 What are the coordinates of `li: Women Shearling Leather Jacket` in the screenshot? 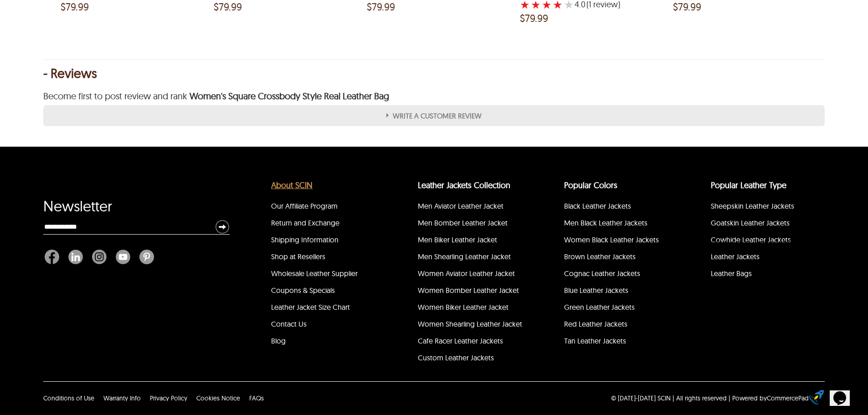 It's located at (472, 325).